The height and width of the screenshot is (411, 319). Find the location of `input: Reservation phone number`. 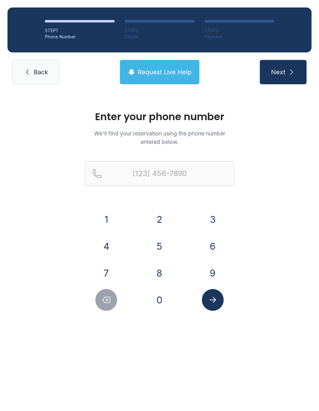

input: Reservation phone number is located at coordinates (160, 173).